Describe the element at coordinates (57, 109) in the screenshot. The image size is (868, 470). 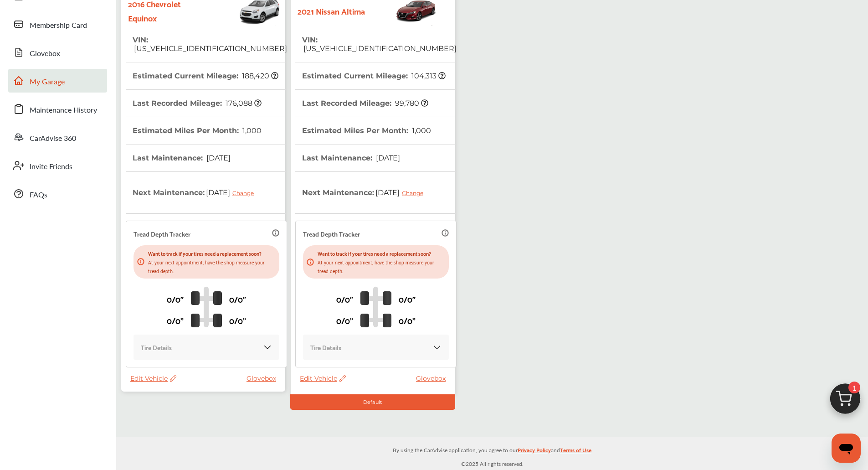
I see `a: Maintenance History` at that location.